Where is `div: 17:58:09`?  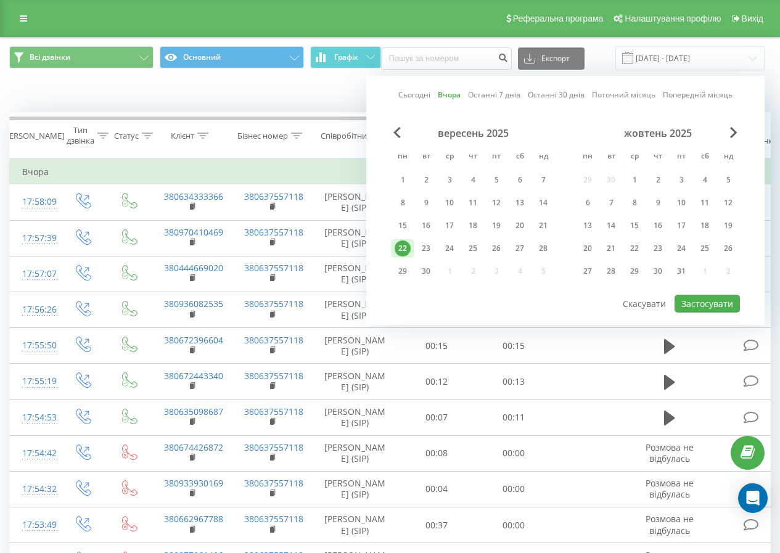 div: 17:58:09 is located at coordinates (35, 202).